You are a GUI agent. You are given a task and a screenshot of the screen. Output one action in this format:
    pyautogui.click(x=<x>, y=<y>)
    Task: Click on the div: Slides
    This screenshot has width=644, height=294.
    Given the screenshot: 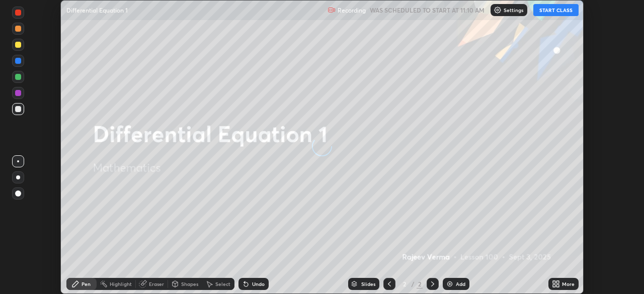 What is the action you would take?
    pyautogui.click(x=368, y=284)
    